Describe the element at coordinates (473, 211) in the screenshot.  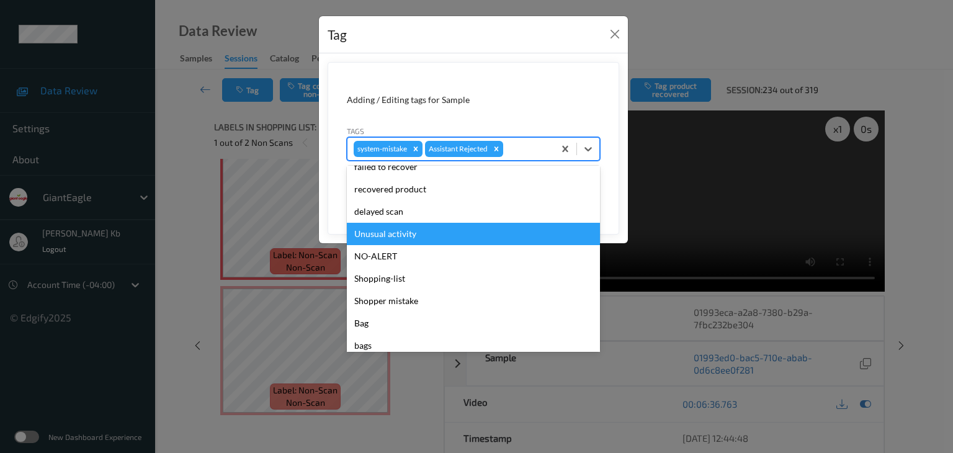
I see `div: delayed scan` at that location.